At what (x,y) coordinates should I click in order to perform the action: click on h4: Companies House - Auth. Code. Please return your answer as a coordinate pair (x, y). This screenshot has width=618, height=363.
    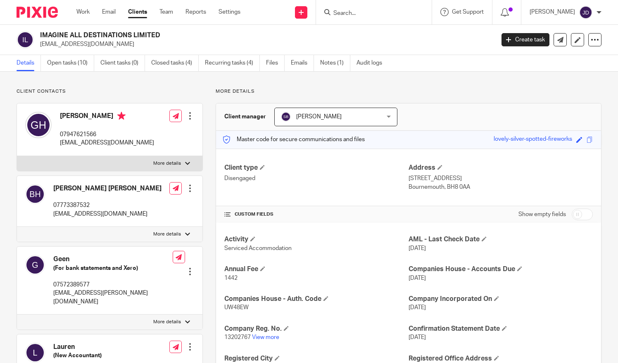
    Looking at the image, I should click on (317, 298).